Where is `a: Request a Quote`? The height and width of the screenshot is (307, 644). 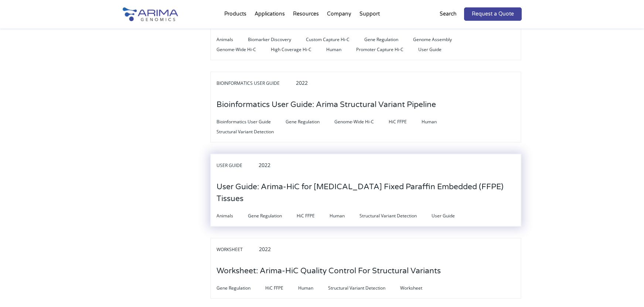
a: Request a Quote is located at coordinates (493, 14).